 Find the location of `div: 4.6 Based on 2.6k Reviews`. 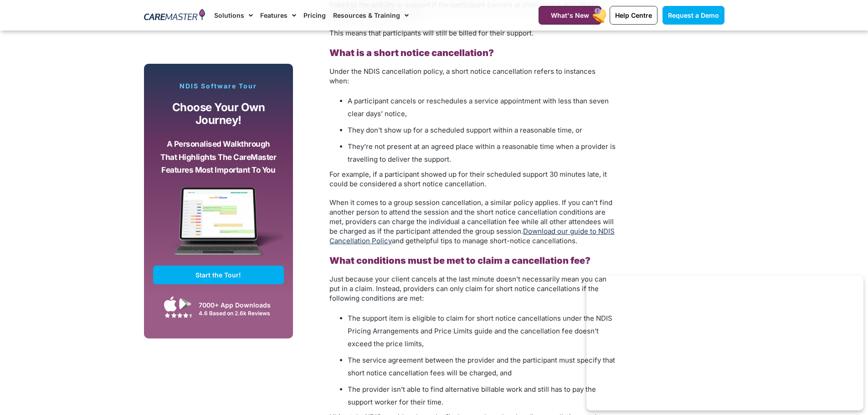

div: 4.6 Based on 2.6k Reviews is located at coordinates (239, 313).